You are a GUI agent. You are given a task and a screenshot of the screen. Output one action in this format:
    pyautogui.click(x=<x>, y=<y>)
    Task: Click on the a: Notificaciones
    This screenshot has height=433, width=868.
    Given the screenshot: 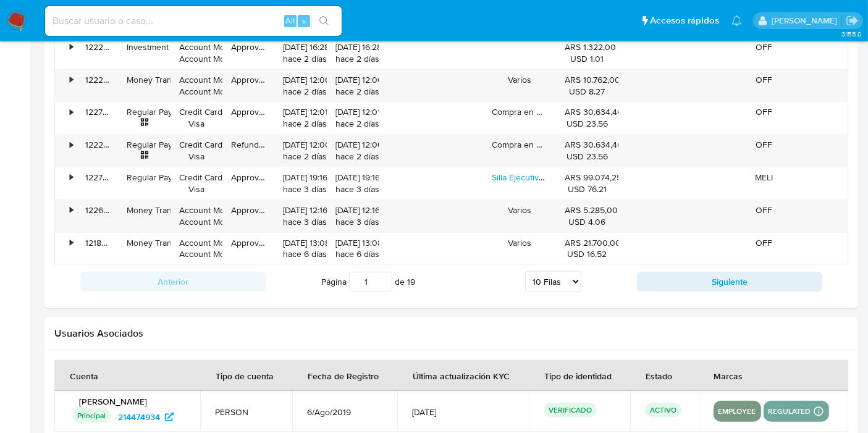 What is the action you would take?
    pyautogui.click(x=736, y=21)
    